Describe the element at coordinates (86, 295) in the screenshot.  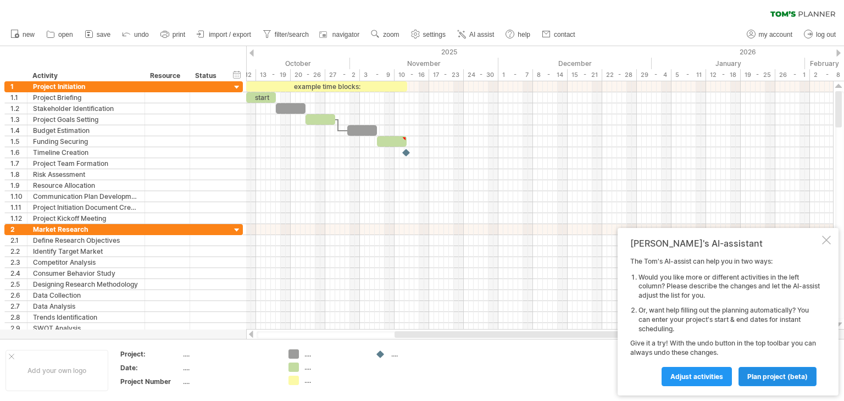
I see `div: Data Collection` at that location.